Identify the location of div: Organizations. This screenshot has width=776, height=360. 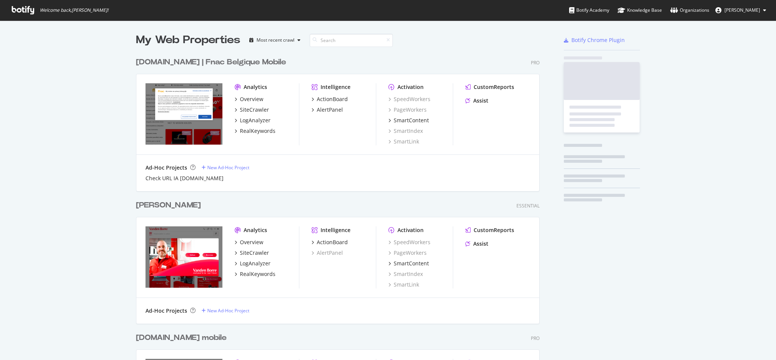
(689, 10).